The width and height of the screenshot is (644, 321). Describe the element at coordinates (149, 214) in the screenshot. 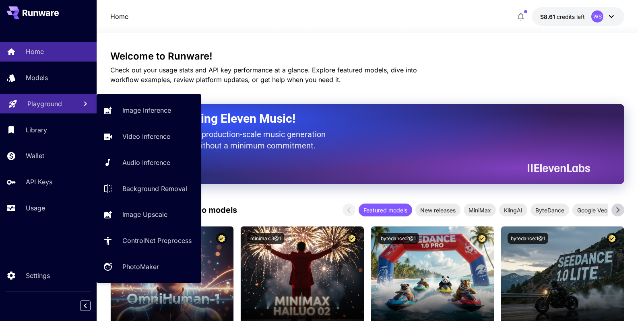

I see `a: Image Upscale` at that location.